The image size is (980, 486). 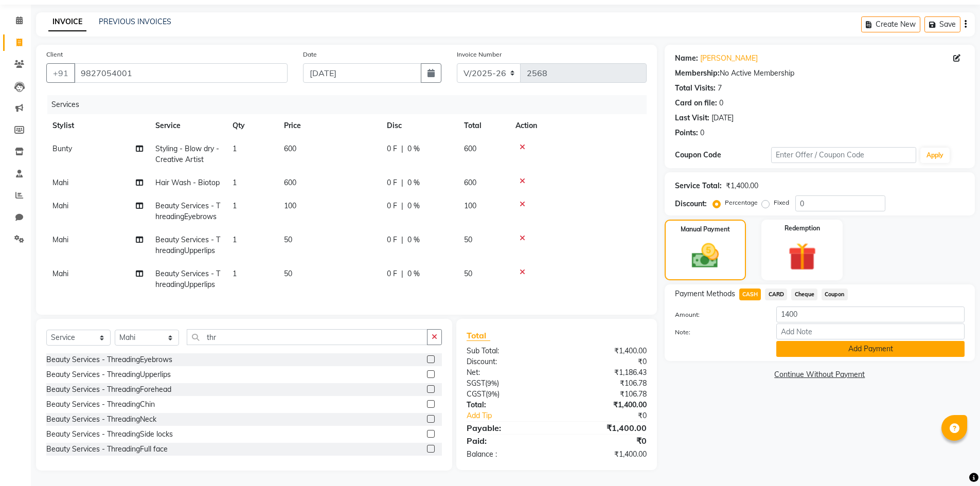 I want to click on div: Net:, so click(x=508, y=372).